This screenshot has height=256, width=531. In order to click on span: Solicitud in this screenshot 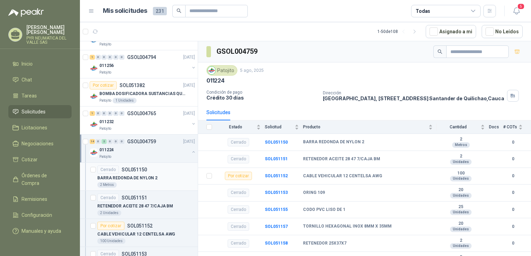, I will do `click(279, 127)`.